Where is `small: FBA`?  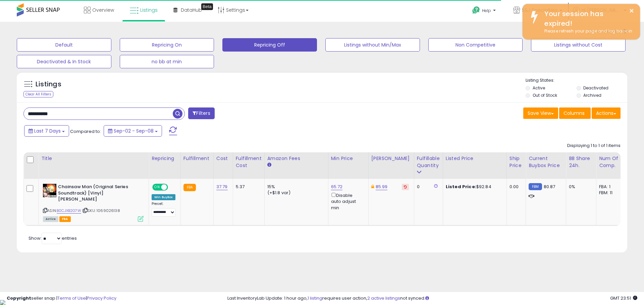
small: FBA is located at coordinates (189, 187).